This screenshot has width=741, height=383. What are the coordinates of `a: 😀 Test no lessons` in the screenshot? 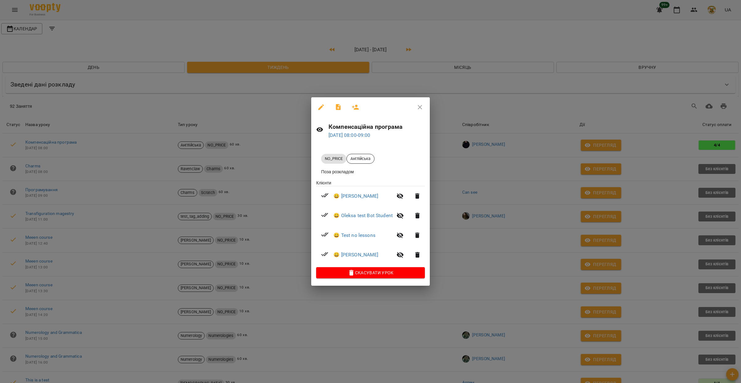 It's located at (354, 235).